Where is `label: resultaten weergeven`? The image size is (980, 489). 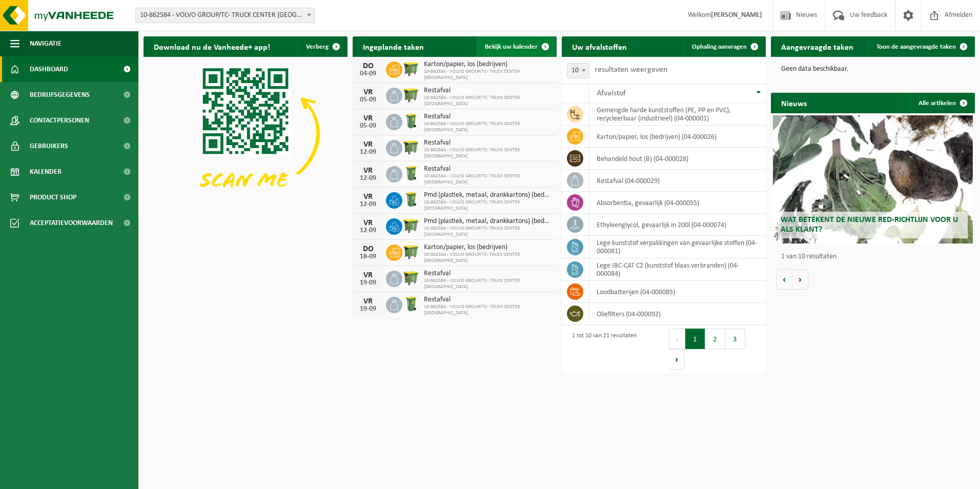
label: resultaten weergeven is located at coordinates (631, 69).